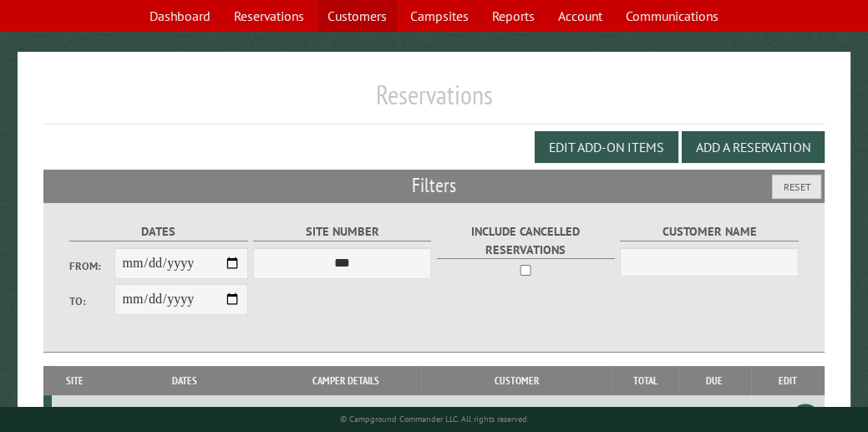  What do you see at coordinates (91, 265) in the screenshot?
I see `label: From:` at bounding box center [91, 265].